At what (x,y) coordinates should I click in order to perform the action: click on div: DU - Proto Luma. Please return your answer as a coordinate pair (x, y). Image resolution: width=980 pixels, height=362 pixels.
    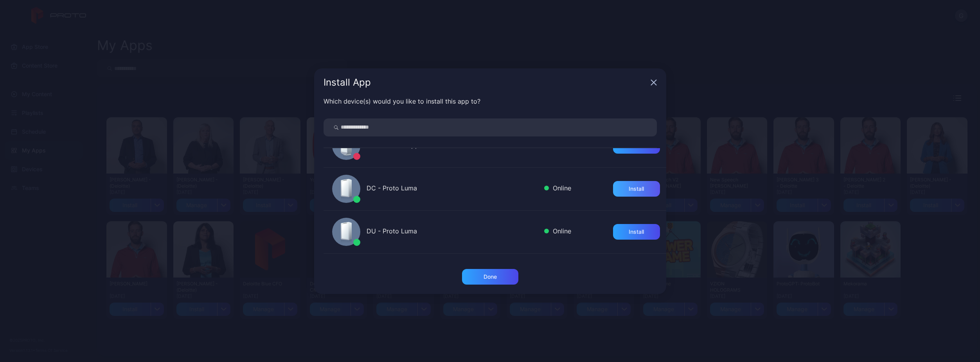
    Looking at the image, I should click on (453, 232).